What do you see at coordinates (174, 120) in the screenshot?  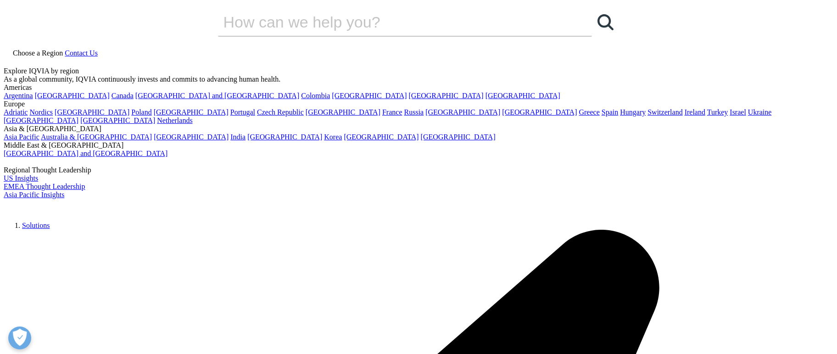 I see `a: Netherlands` at bounding box center [174, 120].